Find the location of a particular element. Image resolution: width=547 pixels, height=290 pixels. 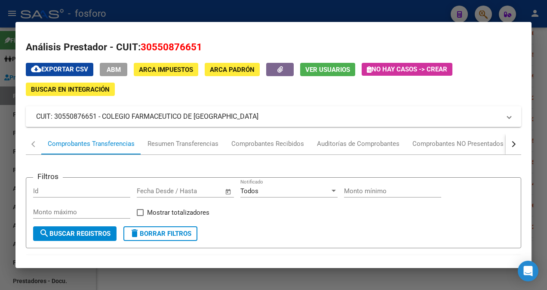

datatable-header-cell: Notificado is located at coordinates (206, 269).